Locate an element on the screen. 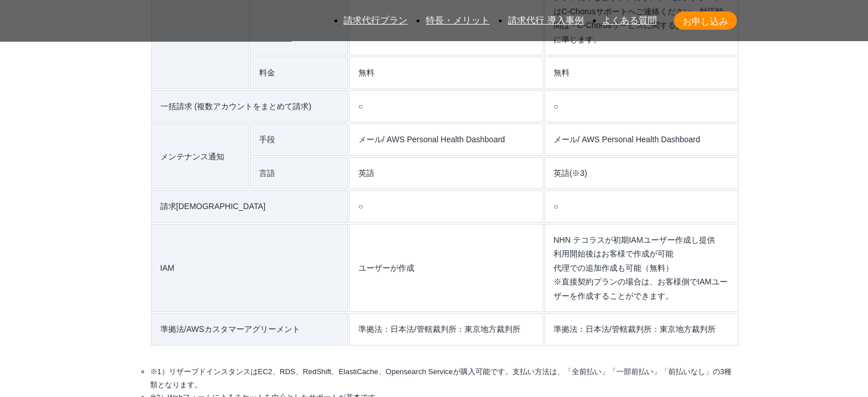  td: 手段 is located at coordinates (299, 139).